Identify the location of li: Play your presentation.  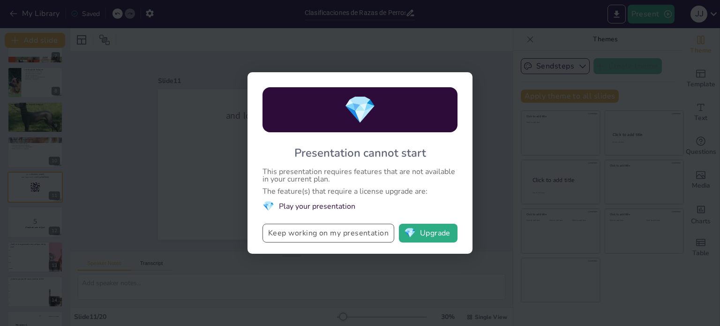
(360, 206).